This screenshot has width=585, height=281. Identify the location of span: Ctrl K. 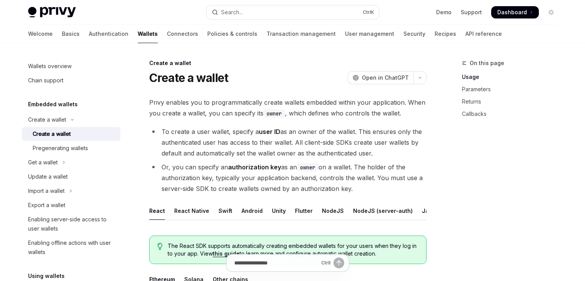
(369, 12).